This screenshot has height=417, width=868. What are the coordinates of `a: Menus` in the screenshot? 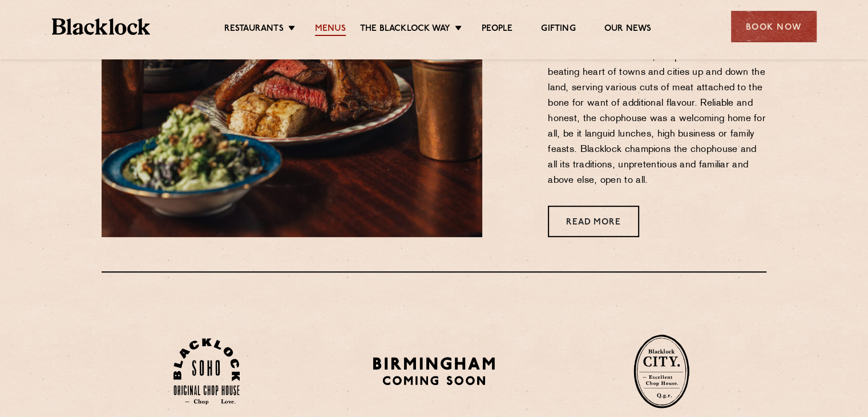 It's located at (331, 30).